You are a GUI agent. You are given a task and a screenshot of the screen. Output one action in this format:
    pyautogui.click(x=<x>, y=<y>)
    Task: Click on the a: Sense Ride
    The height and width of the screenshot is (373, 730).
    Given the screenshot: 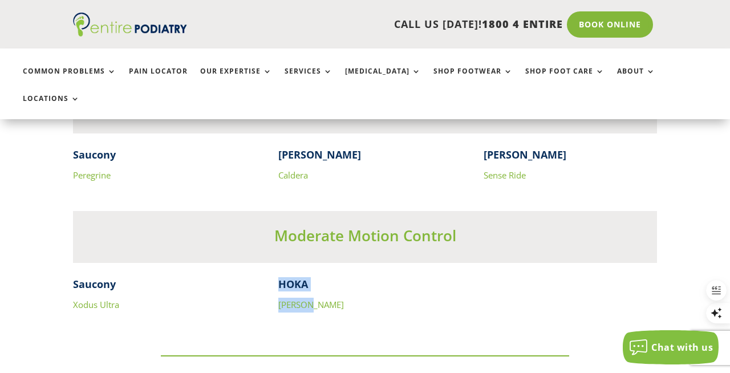 What is the action you would take?
    pyautogui.click(x=505, y=175)
    